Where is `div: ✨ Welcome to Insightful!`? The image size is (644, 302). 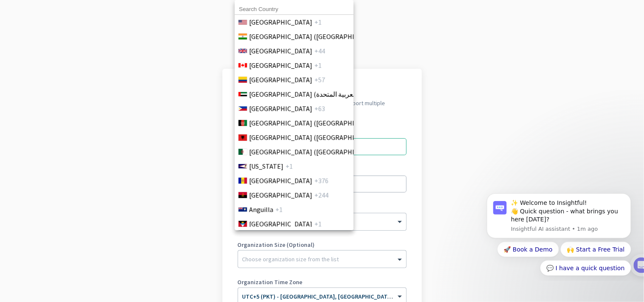
div: ✨ Welcome to Insightful! is located at coordinates (94, 18).